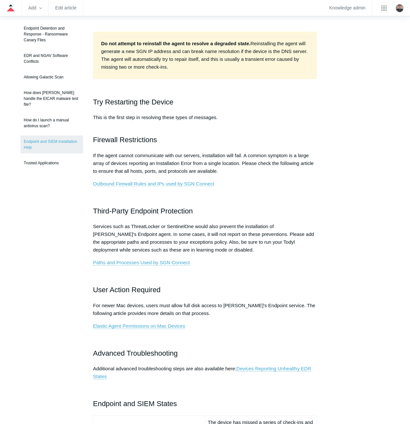 This screenshot has width=410, height=424. Describe the element at coordinates (205, 55) in the screenshot. I see `td: Reinstalling the agent will generate a new SGN IP address and can break name resolution if the de...` at that location.